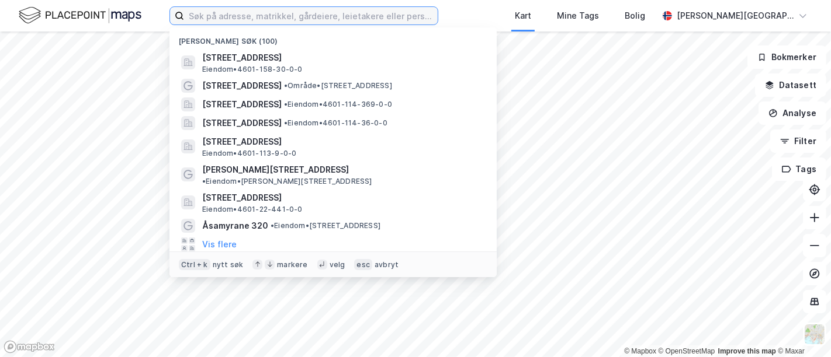 Image resolution: width=831 pixels, height=357 pixels. What do you see at coordinates (792, 113) in the screenshot?
I see `button: Analyse` at bounding box center [792, 113].